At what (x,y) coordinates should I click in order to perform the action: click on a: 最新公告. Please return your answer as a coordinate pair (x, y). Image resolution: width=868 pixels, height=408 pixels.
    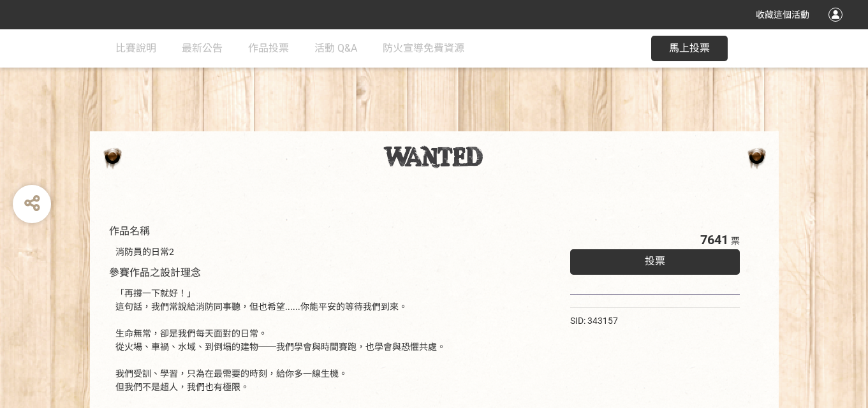
    Looking at the image, I should click on (202, 49).